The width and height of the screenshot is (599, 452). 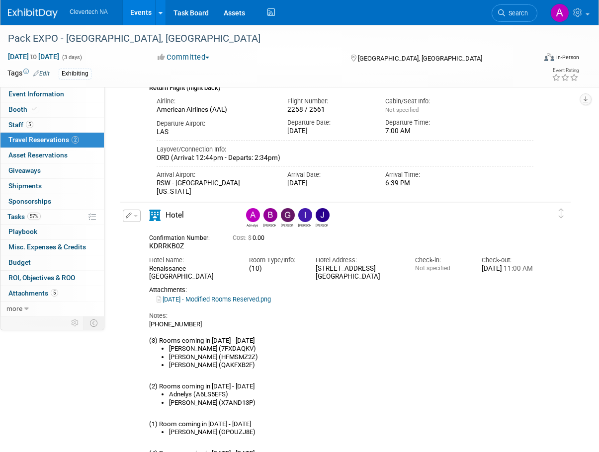 I want to click on div: Departure Time:, so click(x=426, y=123).